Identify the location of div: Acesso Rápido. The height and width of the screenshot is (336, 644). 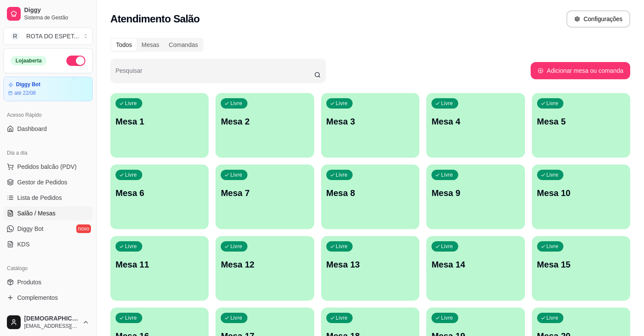
(48, 115).